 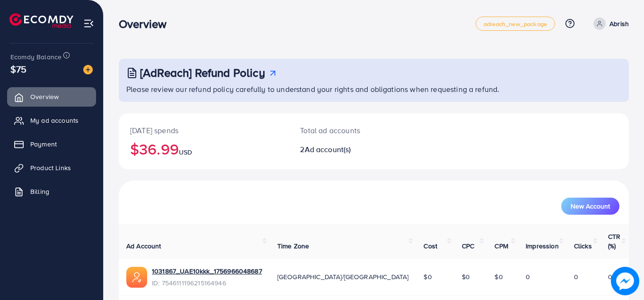 I want to click on a: My ad accounts, so click(x=52, y=120).